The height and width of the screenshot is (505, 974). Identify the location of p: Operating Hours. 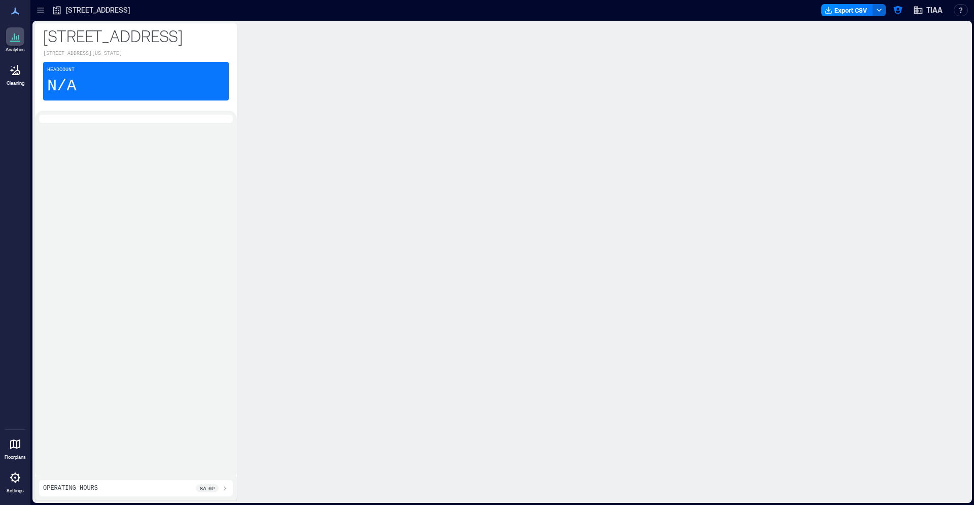
(70, 488).